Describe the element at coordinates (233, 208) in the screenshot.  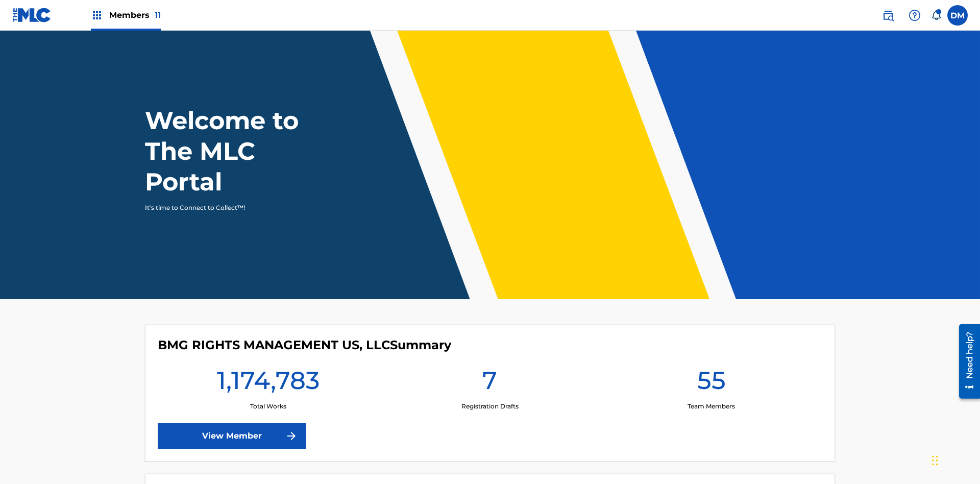
I see `p: It's time to Connect to Collect™!` at that location.